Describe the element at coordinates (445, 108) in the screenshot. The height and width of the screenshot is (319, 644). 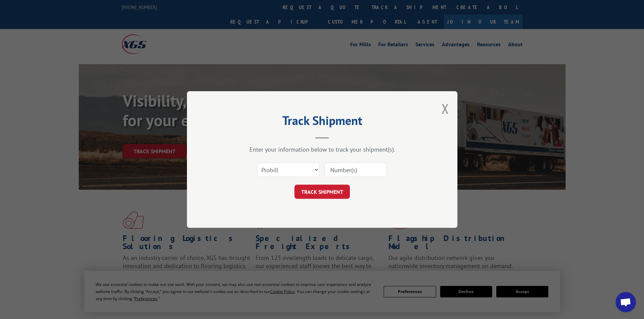
I see `button: Close modal` at that location.